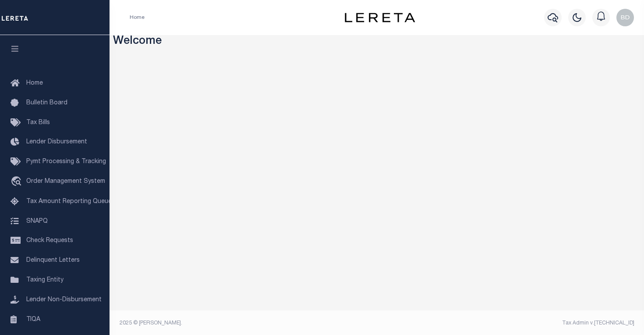  I want to click on span: Taxing Entity, so click(45, 280).